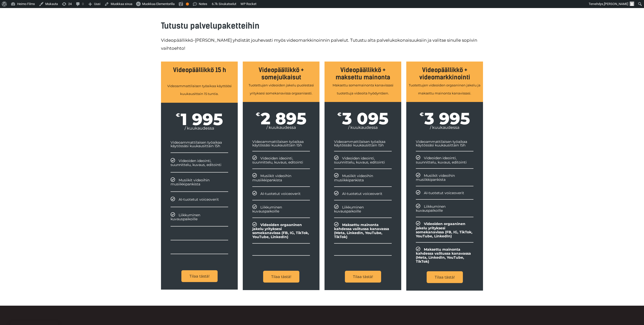 The width and height of the screenshot is (644, 325). What do you see at coordinates (363, 89) in the screenshot?
I see `span: Maksettu somemainonta kanavissasi tuotettuja videoita hyödyntäen.` at bounding box center [363, 89].